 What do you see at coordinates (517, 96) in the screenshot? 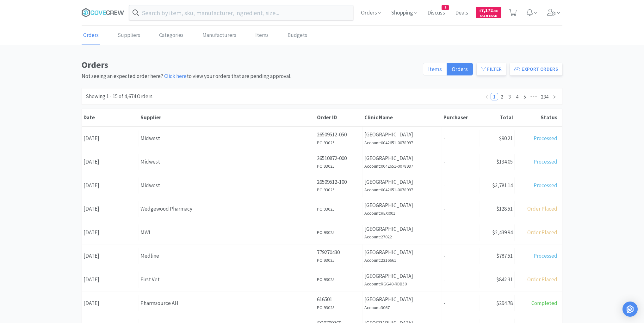
I see `a: 4` at bounding box center [517, 96].